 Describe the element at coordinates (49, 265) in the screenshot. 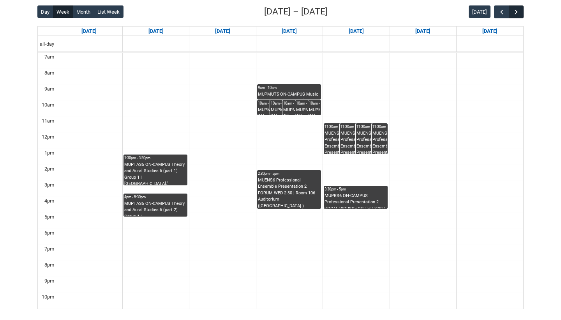

I see `div: 8pm` at that location.